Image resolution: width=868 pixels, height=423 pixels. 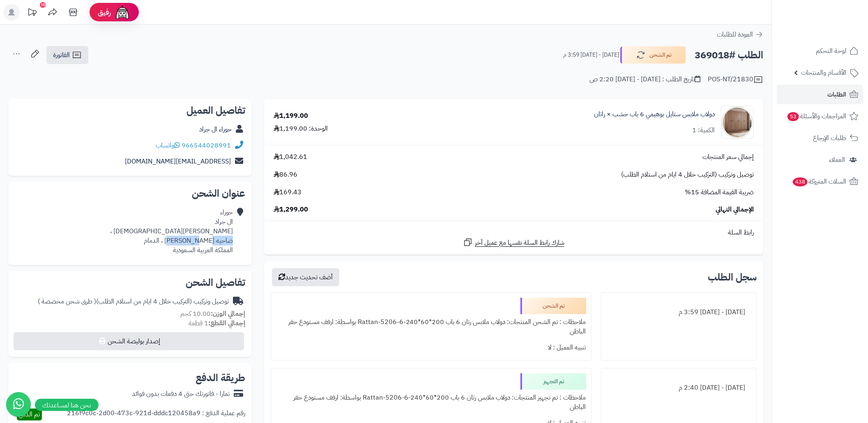 What do you see at coordinates (290, 157) in the screenshot?
I see `span: 1,042.61` at bounding box center [290, 157].